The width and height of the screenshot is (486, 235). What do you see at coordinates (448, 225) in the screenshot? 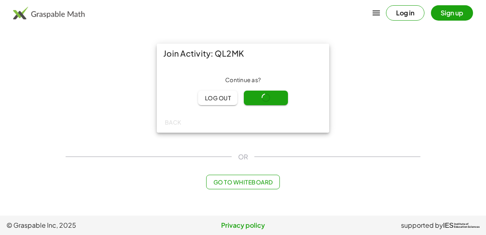
I see `span: IES` at bounding box center [448, 225].